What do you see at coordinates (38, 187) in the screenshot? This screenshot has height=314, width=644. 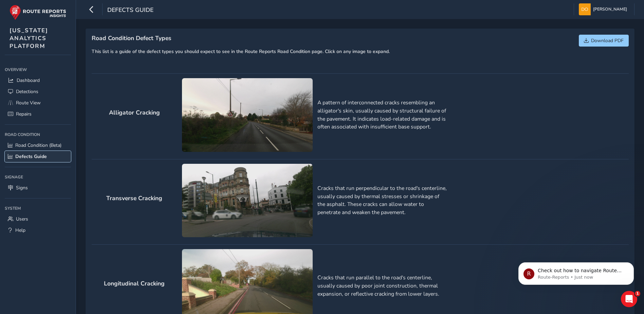 I see `a: Signs` at bounding box center [38, 187].